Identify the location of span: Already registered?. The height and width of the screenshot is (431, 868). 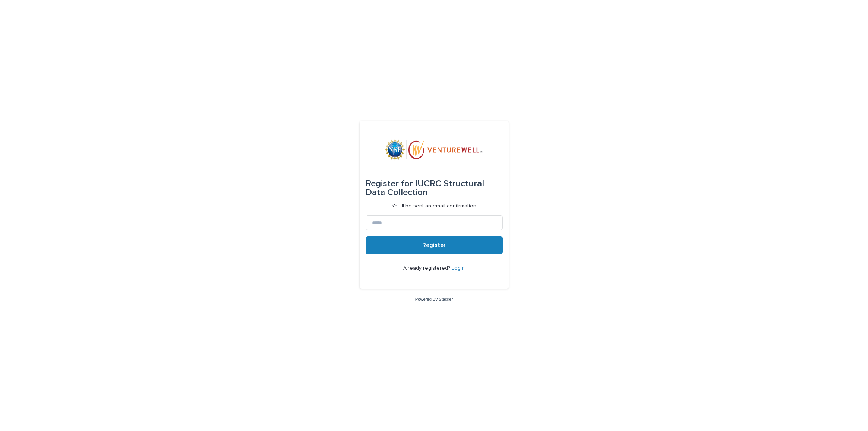
(427, 268).